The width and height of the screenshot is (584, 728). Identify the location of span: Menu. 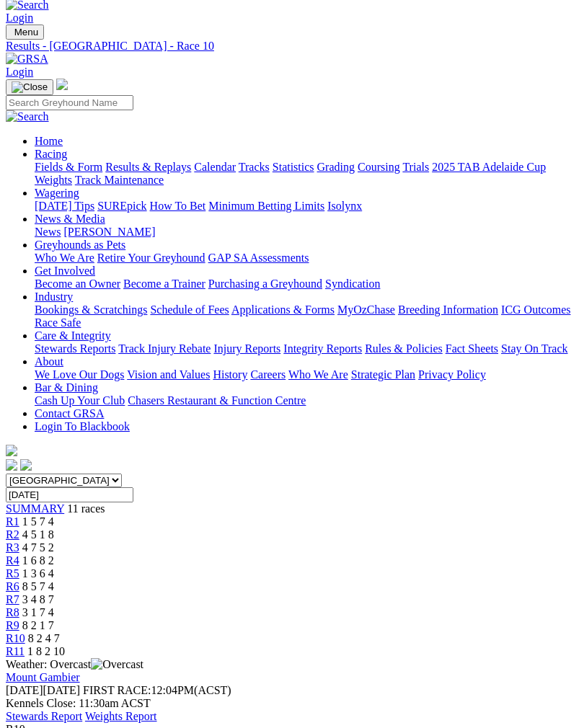
(26, 32).